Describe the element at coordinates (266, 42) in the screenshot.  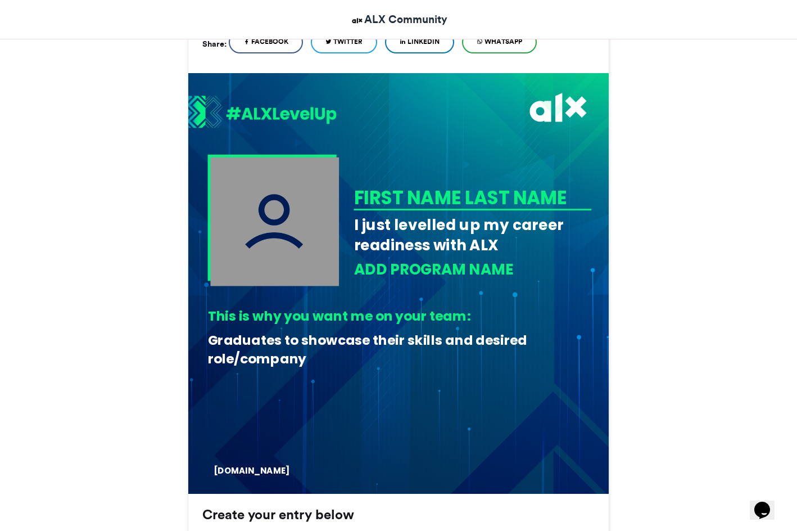
I see `a: Facebook` at that location.